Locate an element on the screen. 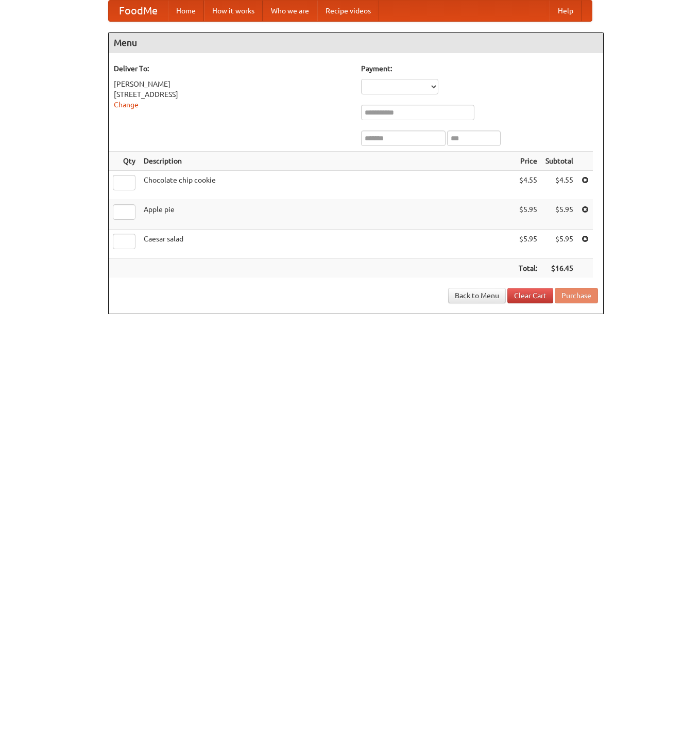 The width and height of the screenshot is (700, 730). a: Clear Cart is located at coordinates (530, 295).